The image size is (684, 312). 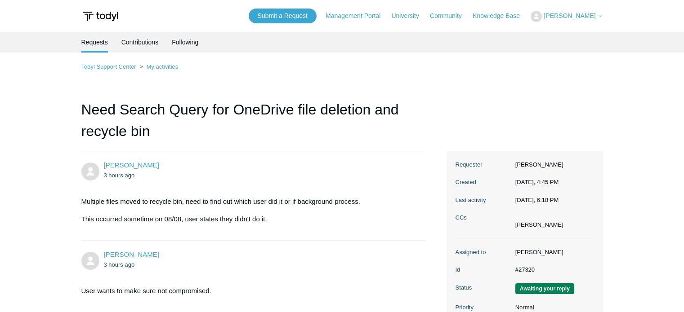 What do you see at coordinates (110, 67) in the screenshot?
I see `li: Todyl Support Center` at bounding box center [110, 67].